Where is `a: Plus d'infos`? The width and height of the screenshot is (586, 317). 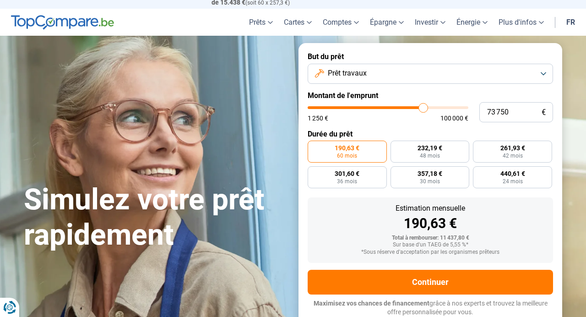
a: Plus d'infos is located at coordinates (521, 22).